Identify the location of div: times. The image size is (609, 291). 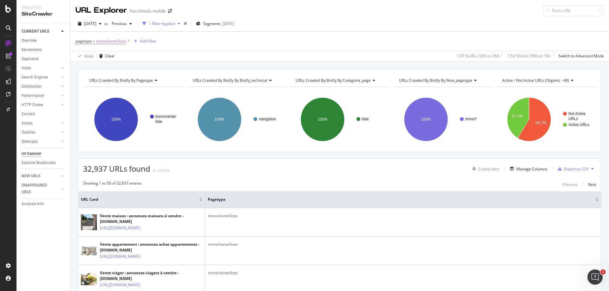
(185, 24).